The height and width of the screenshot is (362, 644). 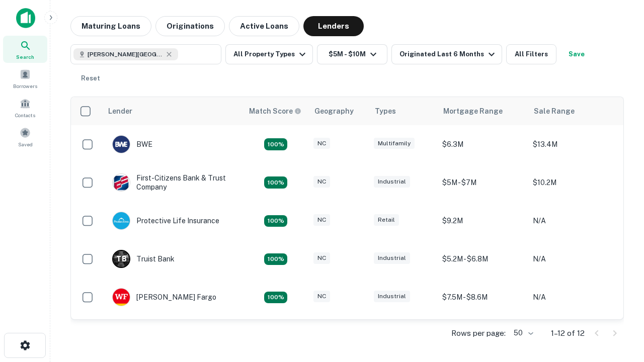 What do you see at coordinates (25, 79) in the screenshot?
I see `a: Borrowers` at bounding box center [25, 79].